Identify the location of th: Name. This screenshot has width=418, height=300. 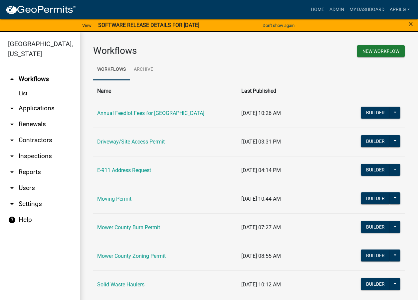
(165, 91).